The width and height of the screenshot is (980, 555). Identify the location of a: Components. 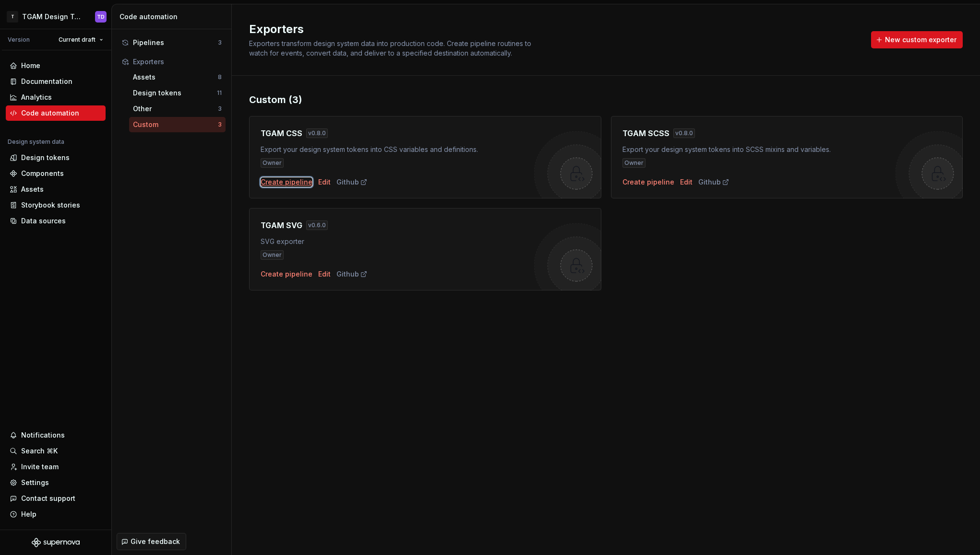
(55, 174).